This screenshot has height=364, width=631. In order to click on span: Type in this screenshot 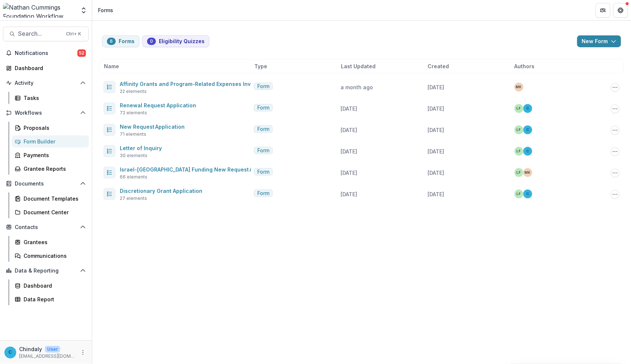, I will do `click(261, 66)`.